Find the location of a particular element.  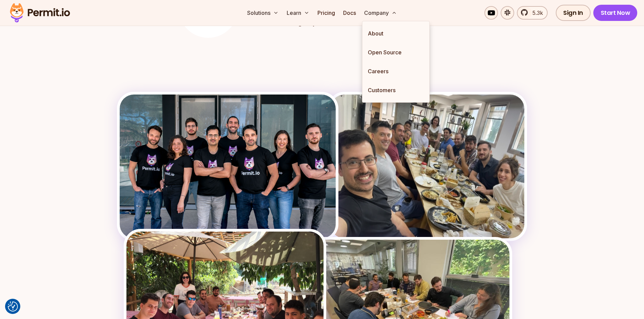

a: Customers is located at coordinates (395, 90).